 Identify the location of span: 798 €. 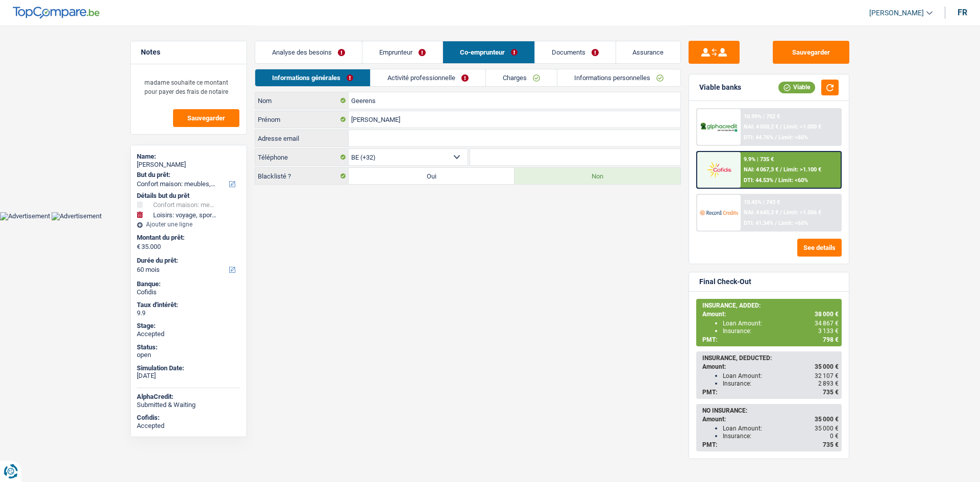
(831, 340).